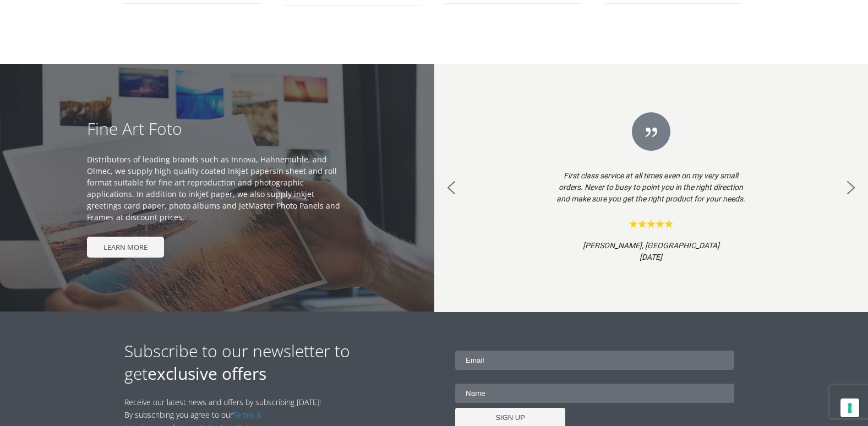 The image size is (868, 426). I want to click on strong: exclusive offers, so click(207, 374).